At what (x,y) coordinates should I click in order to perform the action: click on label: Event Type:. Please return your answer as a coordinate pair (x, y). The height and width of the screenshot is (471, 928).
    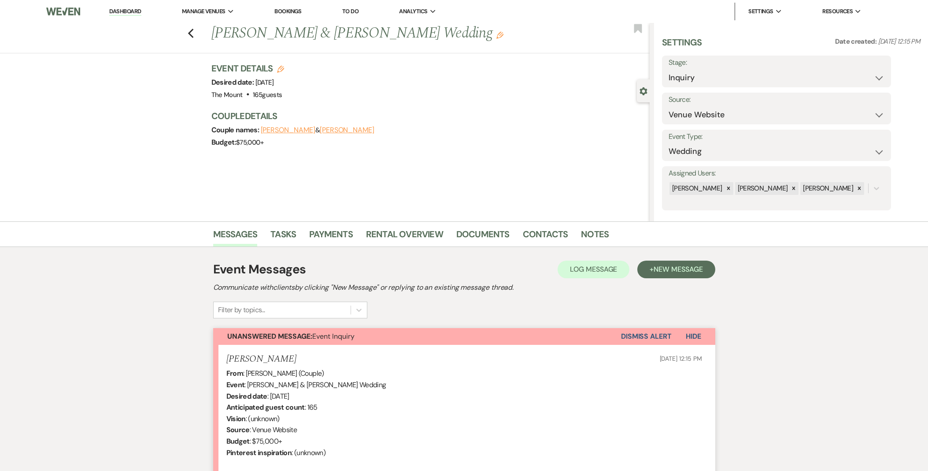
    Looking at the image, I should click on (777, 137).